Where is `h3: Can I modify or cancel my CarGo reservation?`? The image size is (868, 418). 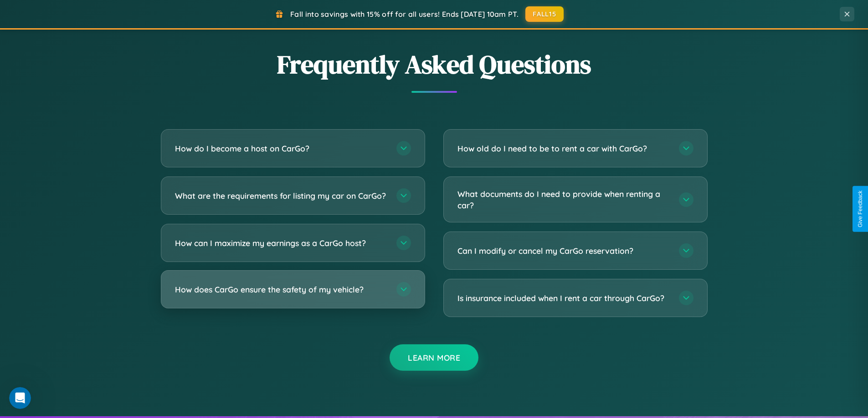 h3: Can I modify or cancel my CarGo reservation? is located at coordinates (564, 251).